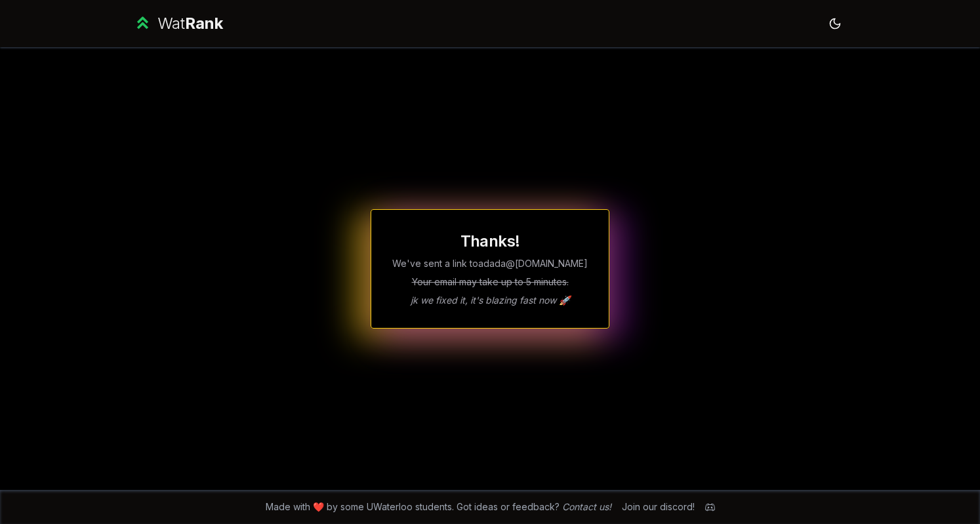 This screenshot has width=980, height=524. Describe the element at coordinates (586, 506) in the screenshot. I see `a: Contact us!` at that location.